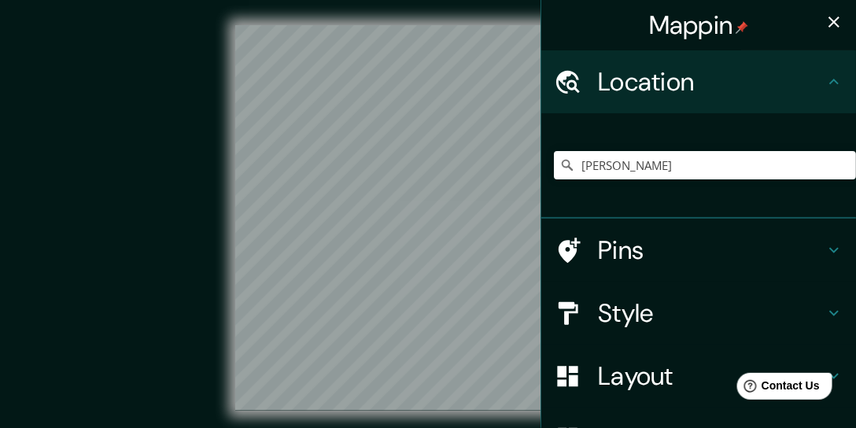  What do you see at coordinates (711, 313) in the screenshot?
I see `h4: Style` at bounding box center [711, 313].